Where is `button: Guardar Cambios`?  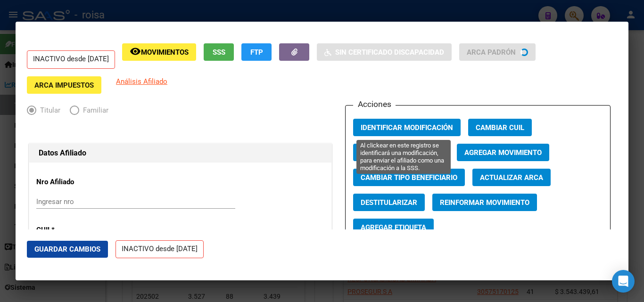
button: Guardar Cambios is located at coordinates (68, 249).